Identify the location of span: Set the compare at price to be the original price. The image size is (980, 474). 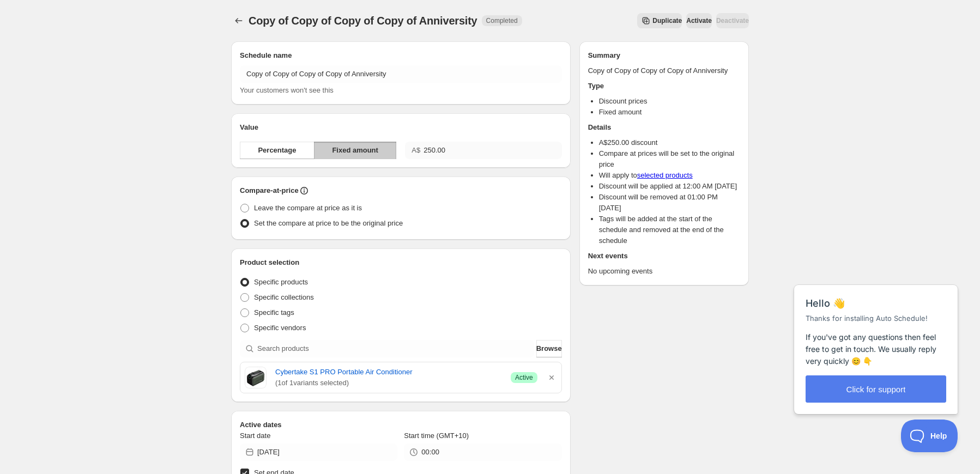
(328, 223).